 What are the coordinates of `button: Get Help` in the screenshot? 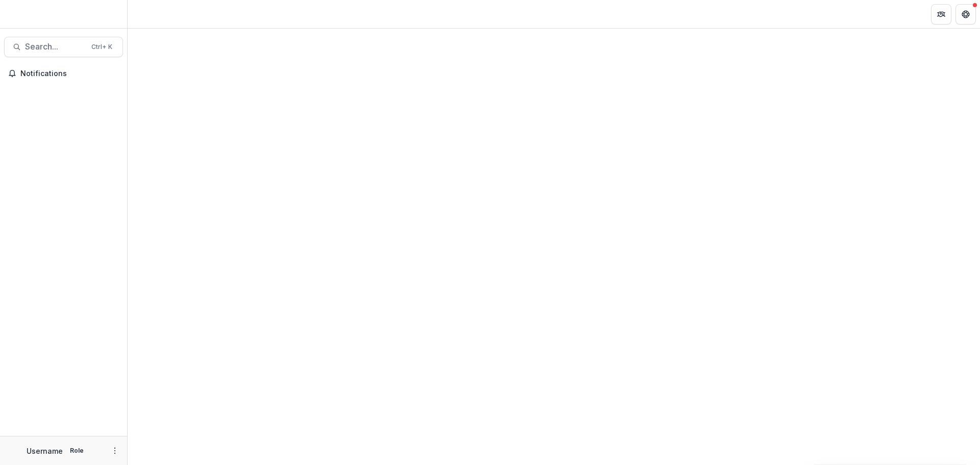 It's located at (965, 14).